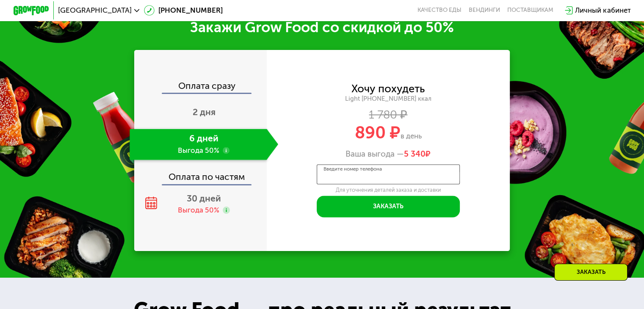  Describe the element at coordinates (411, 136) in the screenshot. I see `span: в день` at that location.